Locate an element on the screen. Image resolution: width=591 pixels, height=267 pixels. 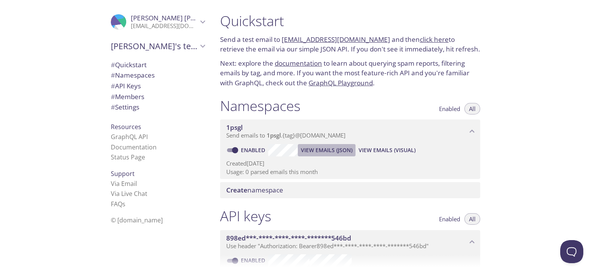
div: Leticia's team is located at coordinates (158, 46).